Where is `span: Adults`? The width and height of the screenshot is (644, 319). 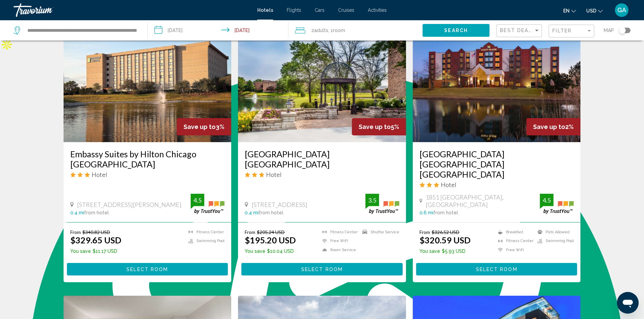 span: Adults is located at coordinates (321, 30).